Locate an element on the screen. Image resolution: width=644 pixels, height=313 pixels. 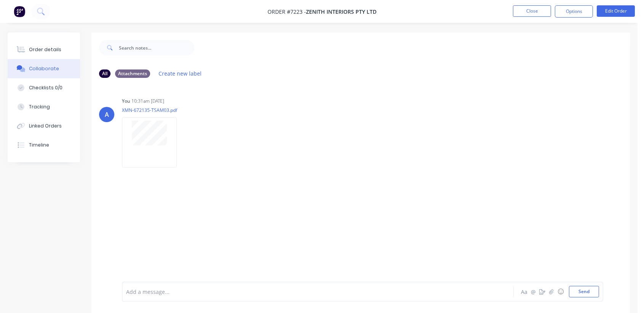
button: Edit Order is located at coordinates (616, 11).